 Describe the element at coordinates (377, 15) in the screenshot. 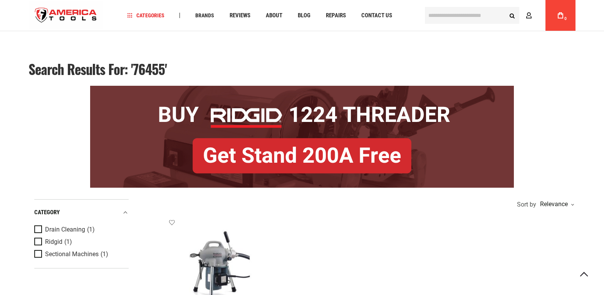

I see `span: Contact Us` at that location.